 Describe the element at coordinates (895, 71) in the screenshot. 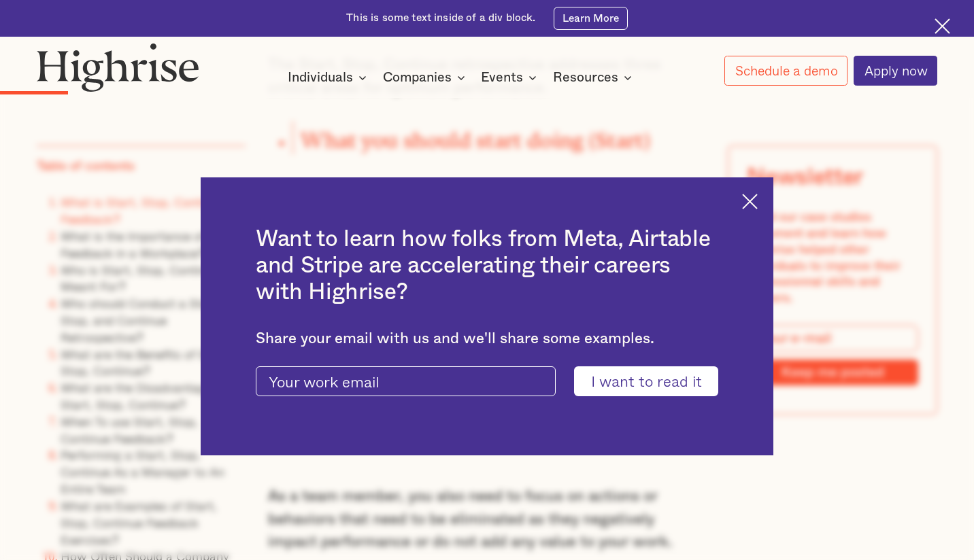

I see `a: Apply now` at that location.